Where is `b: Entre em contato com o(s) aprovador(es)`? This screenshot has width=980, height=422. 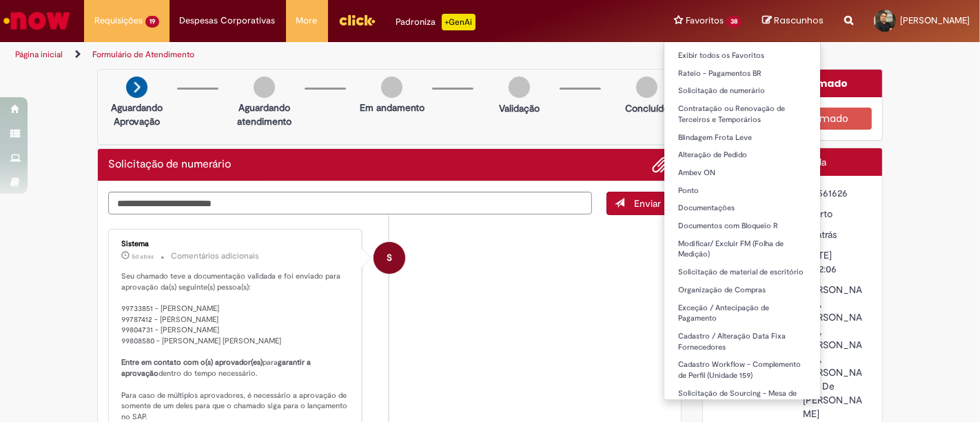 b: Entre em contato com o(s) aprovador(es) is located at coordinates (192, 362).